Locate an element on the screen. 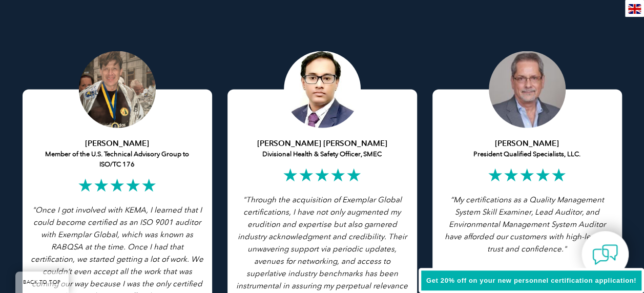 This screenshot has width=644, height=293. h5: President Qualified Specialists, LLC. is located at coordinates (527, 149).